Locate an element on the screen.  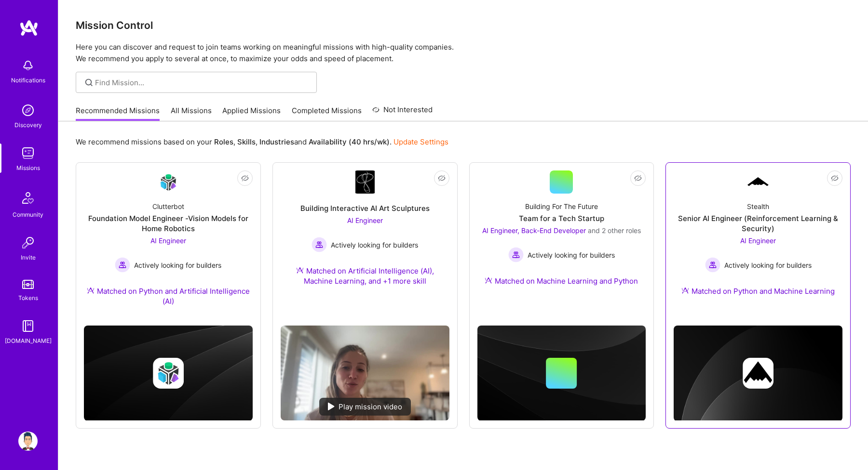
div: Notifications is located at coordinates (28, 80).